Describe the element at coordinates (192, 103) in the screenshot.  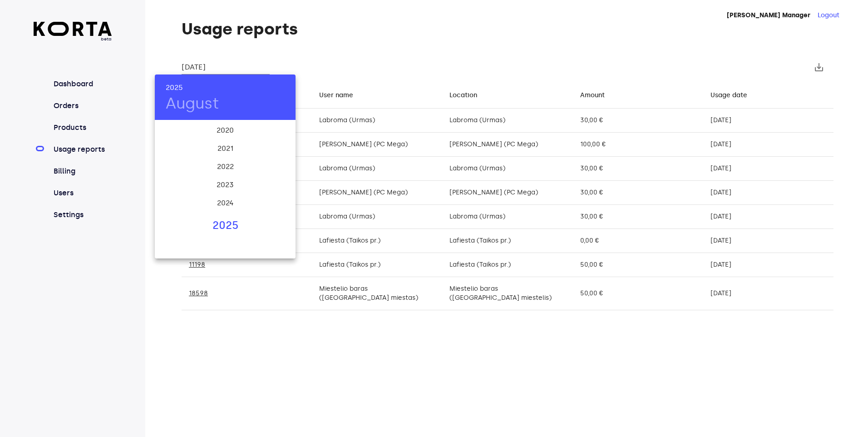
I see `button: August` at that location.